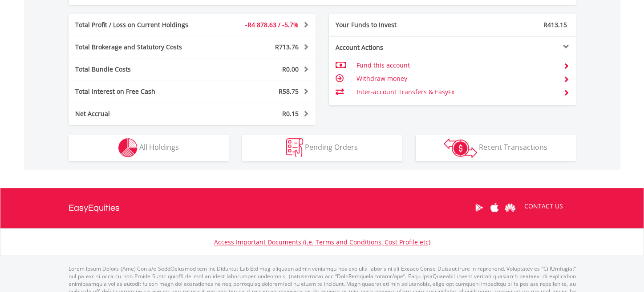  What do you see at coordinates (331, 147) in the screenshot?
I see `span: Pending Orders` at bounding box center [331, 147].